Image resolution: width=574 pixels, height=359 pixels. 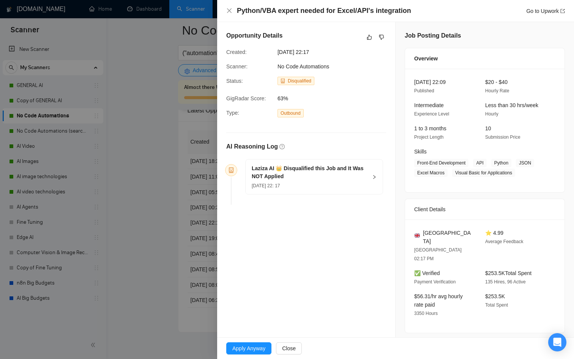 I want to click on span: Excel Macros, so click(x=431, y=173).